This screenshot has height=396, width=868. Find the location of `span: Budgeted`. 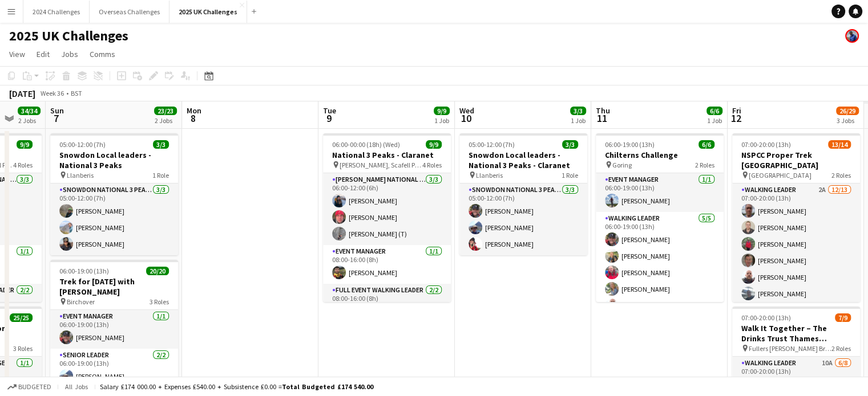

span: Budgeted is located at coordinates (35, 388).